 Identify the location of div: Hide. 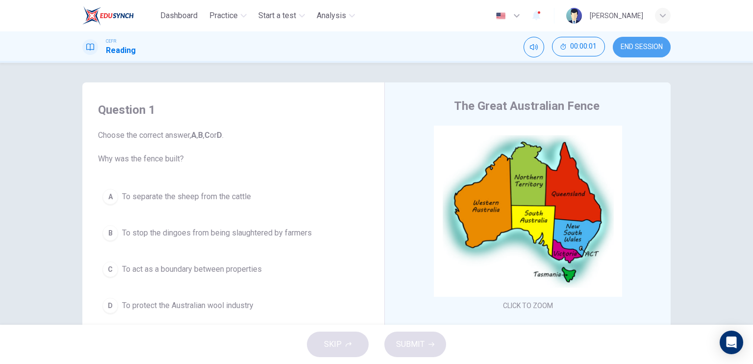
(578, 47).